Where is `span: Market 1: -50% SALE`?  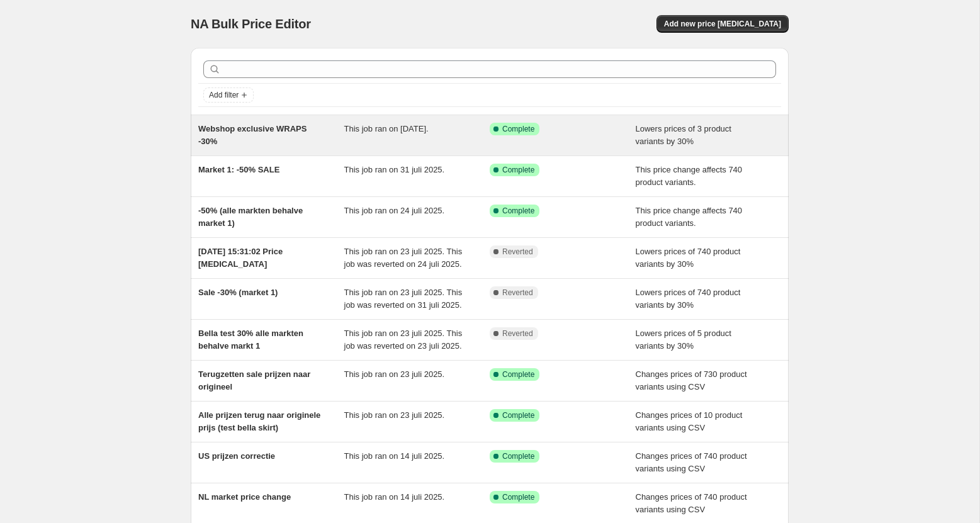
span: Market 1: -50% SALE is located at coordinates (239, 169).